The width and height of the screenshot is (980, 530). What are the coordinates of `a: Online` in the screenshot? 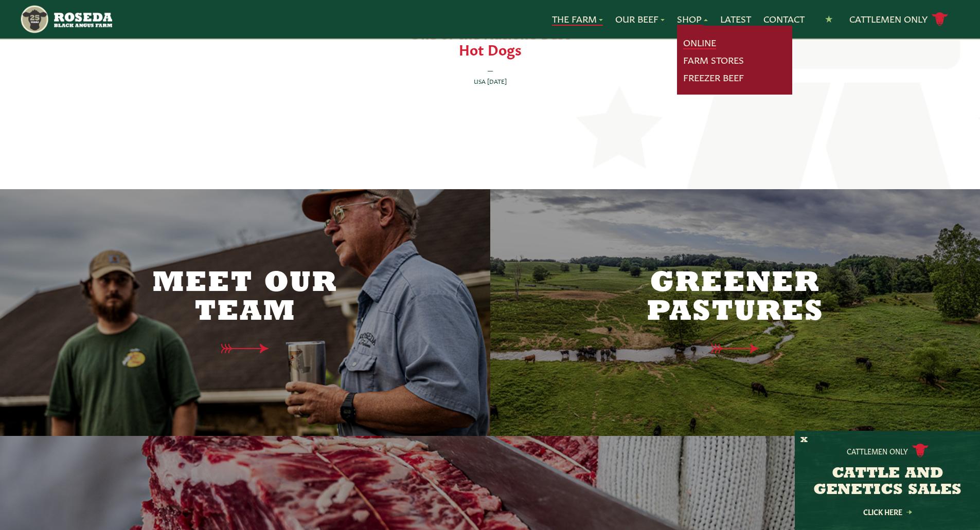 It's located at (700, 43).